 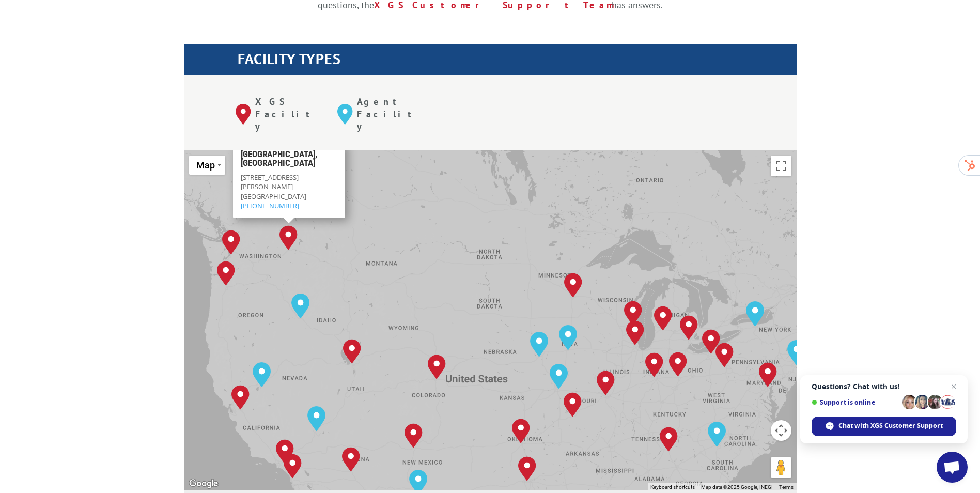 What do you see at coordinates (231, 242) in the screenshot?
I see `div: Kent, WA` at bounding box center [231, 242].